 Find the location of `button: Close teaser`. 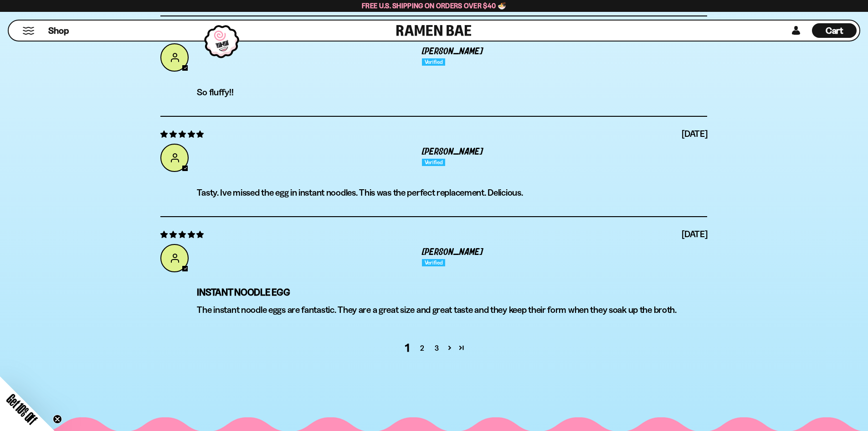

button: Close teaser is located at coordinates (58, 419).